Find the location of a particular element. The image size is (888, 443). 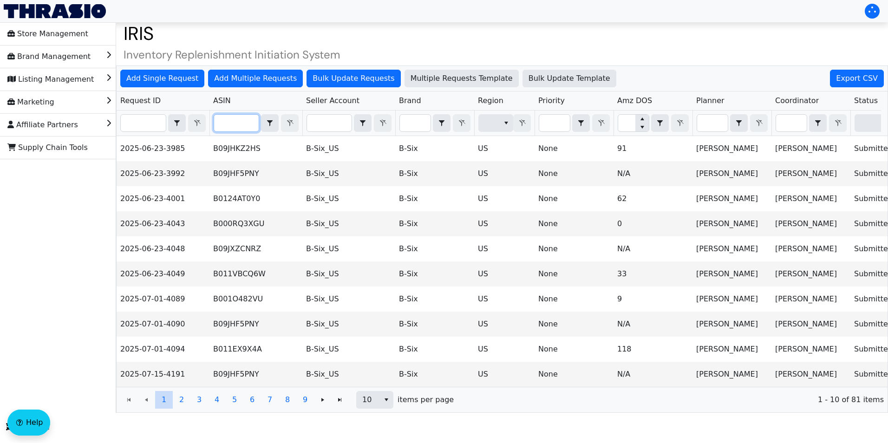

h4: Inventory Replenishment Initiation System is located at coordinates (502, 55).